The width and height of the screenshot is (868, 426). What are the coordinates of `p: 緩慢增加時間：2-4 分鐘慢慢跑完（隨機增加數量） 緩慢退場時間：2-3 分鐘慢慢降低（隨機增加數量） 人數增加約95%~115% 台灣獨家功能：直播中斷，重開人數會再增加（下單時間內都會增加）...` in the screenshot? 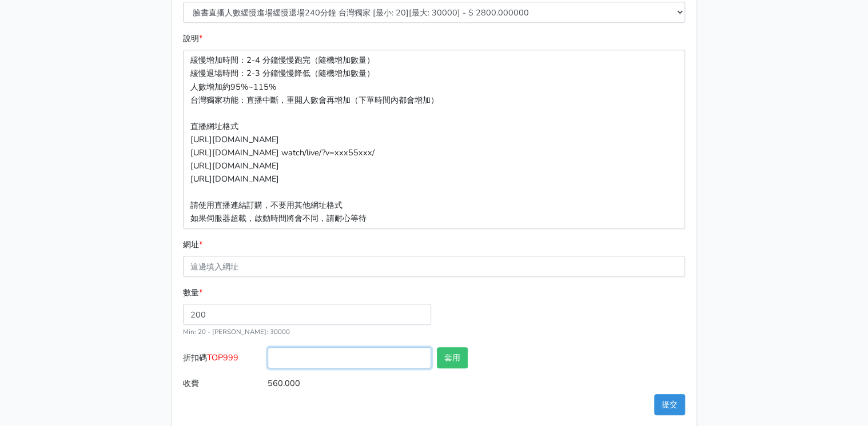 It's located at (434, 139).